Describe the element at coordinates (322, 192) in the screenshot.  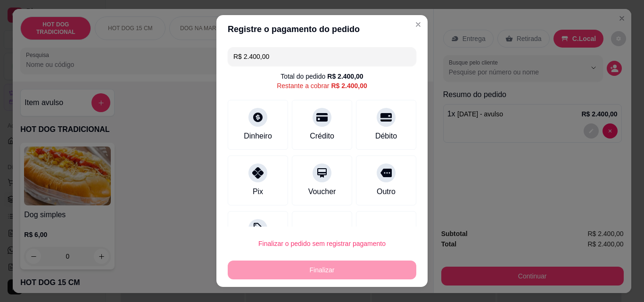
I see `div: Voucher` at that location.